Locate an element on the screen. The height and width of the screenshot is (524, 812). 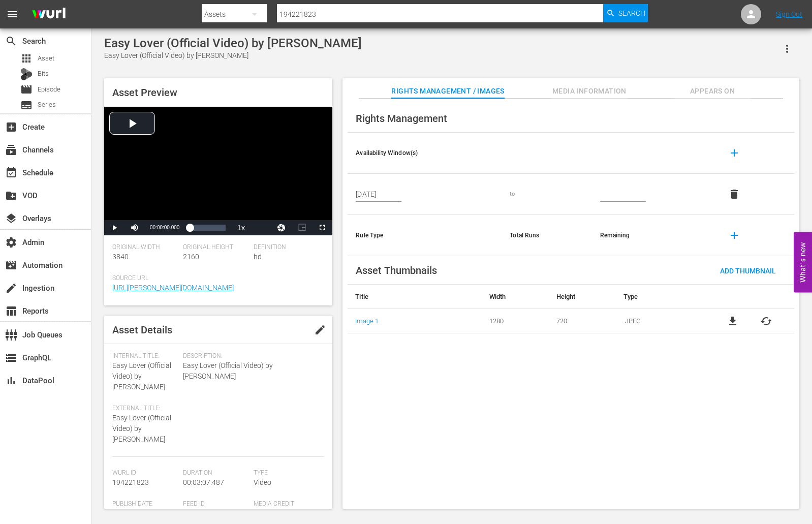
th: Title is located at coordinates (415, 297).